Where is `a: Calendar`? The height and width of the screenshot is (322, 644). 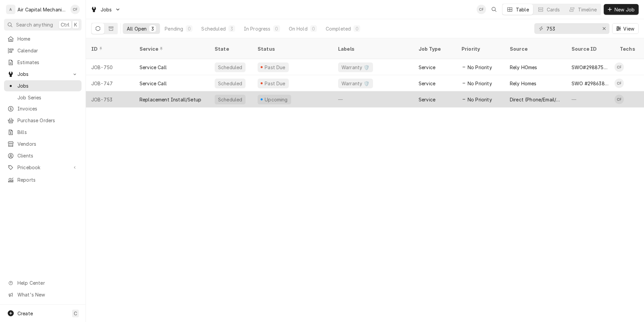
a: Calendar is located at coordinates (43, 50).